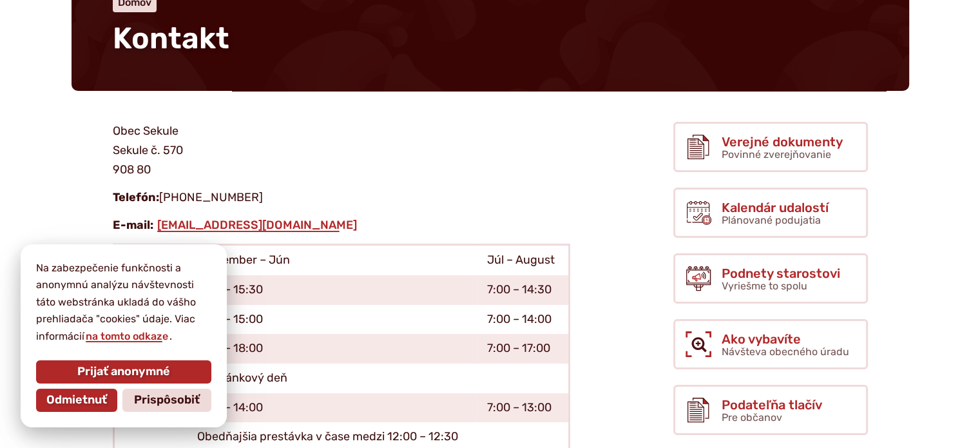 The height and width of the screenshot is (448, 980). What do you see at coordinates (771, 410) in the screenshot?
I see `a: Podateľňa tlačív Pre občanov` at bounding box center [771, 410].